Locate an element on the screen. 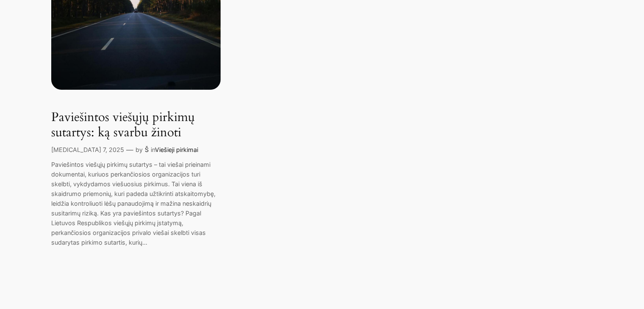 The height and width of the screenshot is (309, 644). p: by is located at coordinates (139, 150).